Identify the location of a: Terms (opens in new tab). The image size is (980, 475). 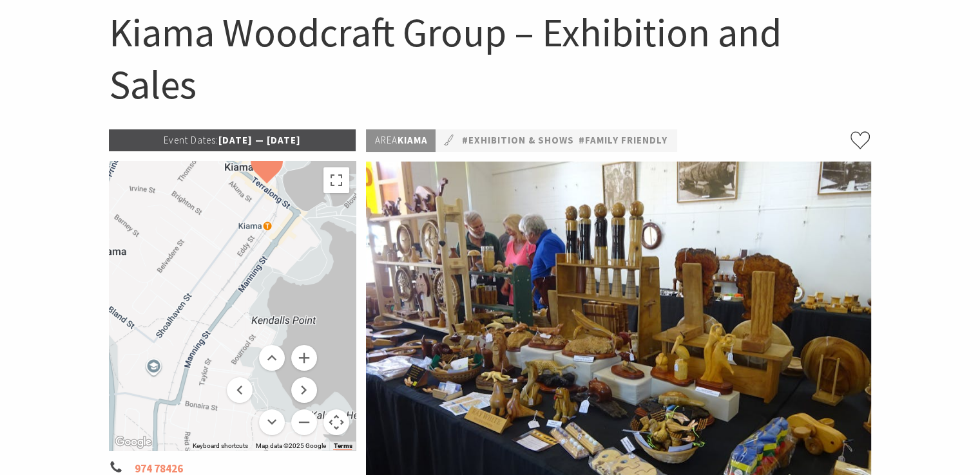
(342, 446).